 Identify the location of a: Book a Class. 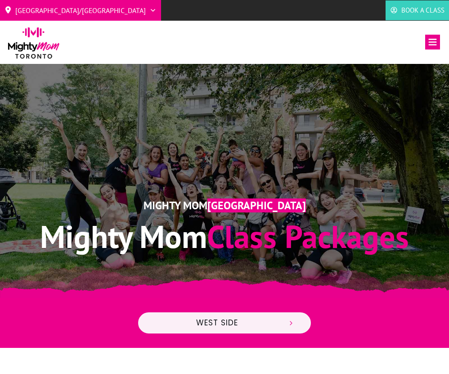
(417, 10).